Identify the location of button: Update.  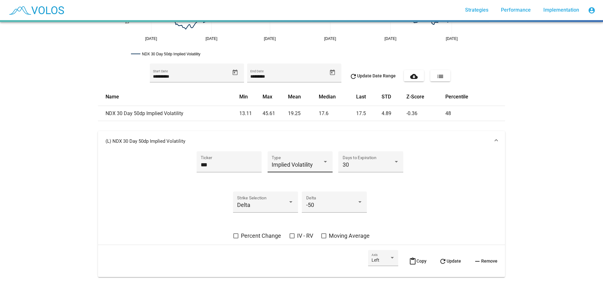
(450, 261).